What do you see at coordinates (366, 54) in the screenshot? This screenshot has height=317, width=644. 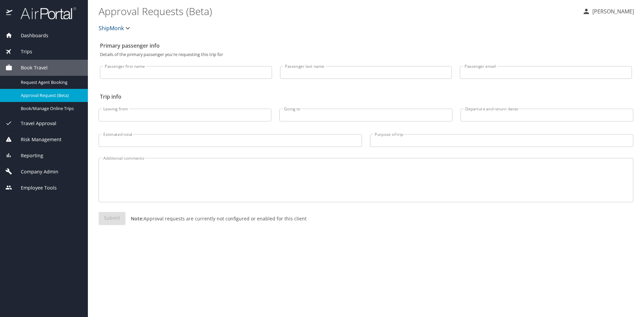 I see `p: Details of the primary passenger you're requesting this trip for` at bounding box center [366, 54].